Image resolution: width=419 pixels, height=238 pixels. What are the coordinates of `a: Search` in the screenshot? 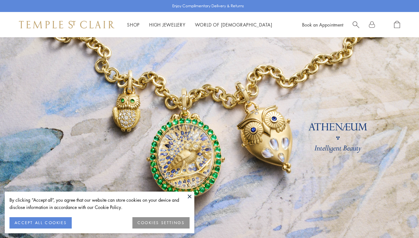 It's located at (355, 25).